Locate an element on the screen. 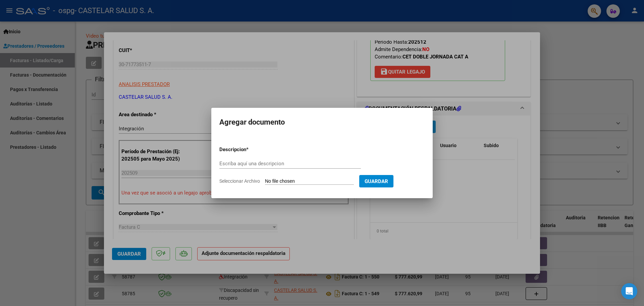 This screenshot has width=644, height=306. button: Guardar is located at coordinates (377, 181).